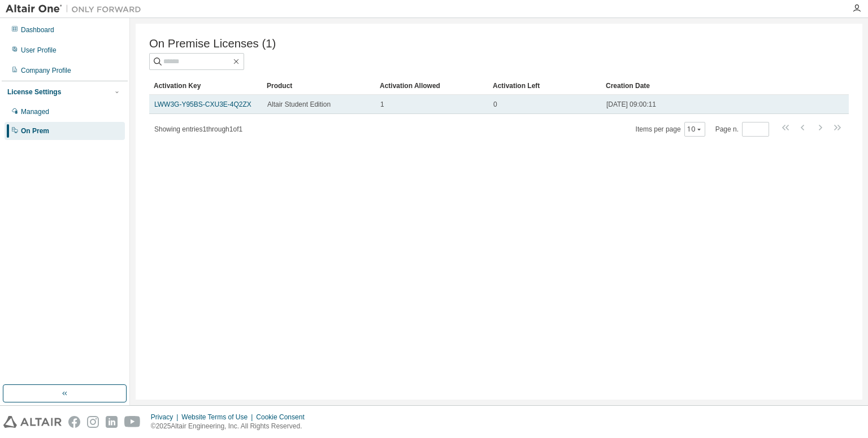  What do you see at coordinates (212, 44) in the screenshot?
I see `span: On Premise Licenses (1)` at bounding box center [212, 44].